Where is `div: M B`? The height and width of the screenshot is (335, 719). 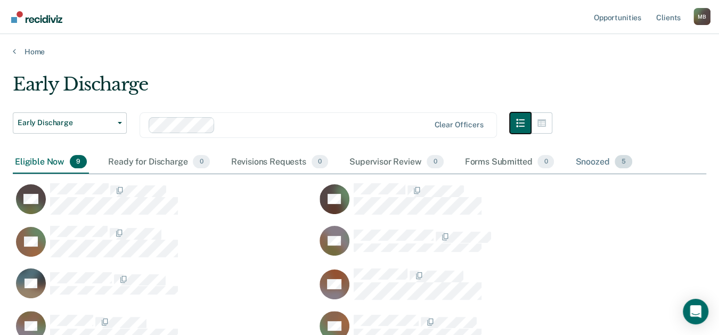 div: M B is located at coordinates (702, 17).